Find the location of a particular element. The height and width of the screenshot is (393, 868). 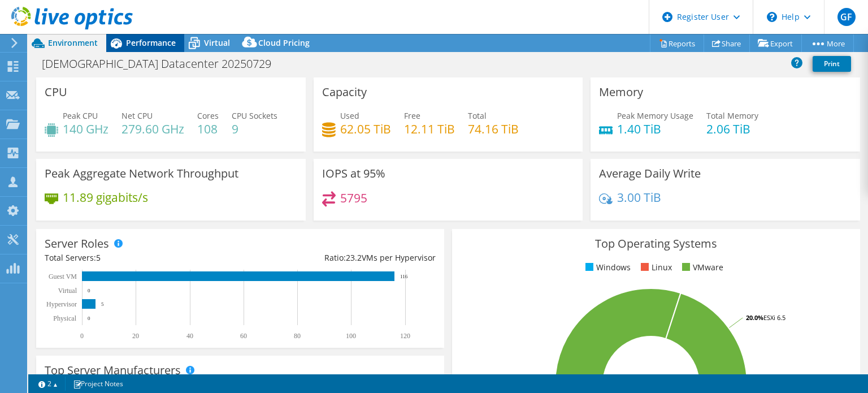

a: More is located at coordinates (827, 43).